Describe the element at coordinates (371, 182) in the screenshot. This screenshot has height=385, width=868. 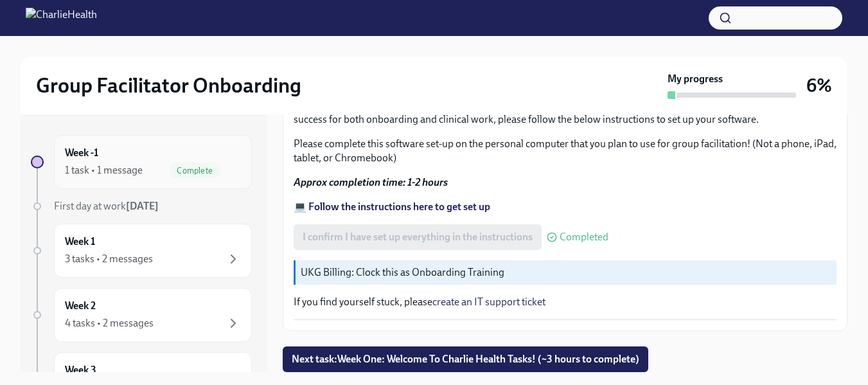
I see `strong: Approx completion time: 1-2 hours` at that location.